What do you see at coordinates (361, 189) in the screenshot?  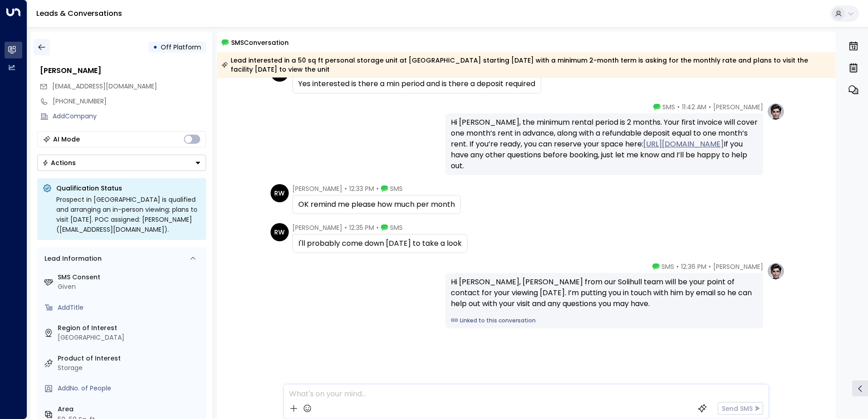 I see `span: 12:33 PM` at bounding box center [361, 189].